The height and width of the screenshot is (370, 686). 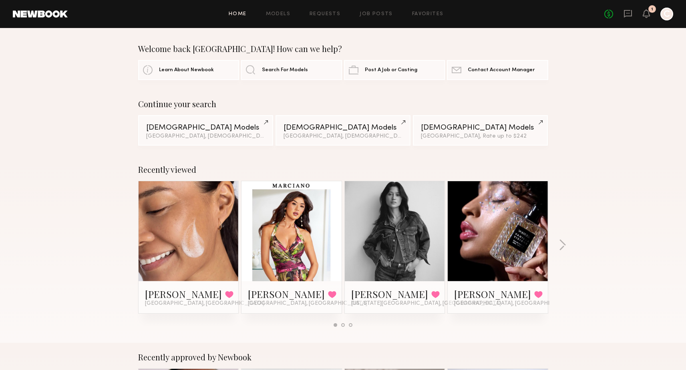 I want to click on a: Favorites, so click(x=428, y=14).